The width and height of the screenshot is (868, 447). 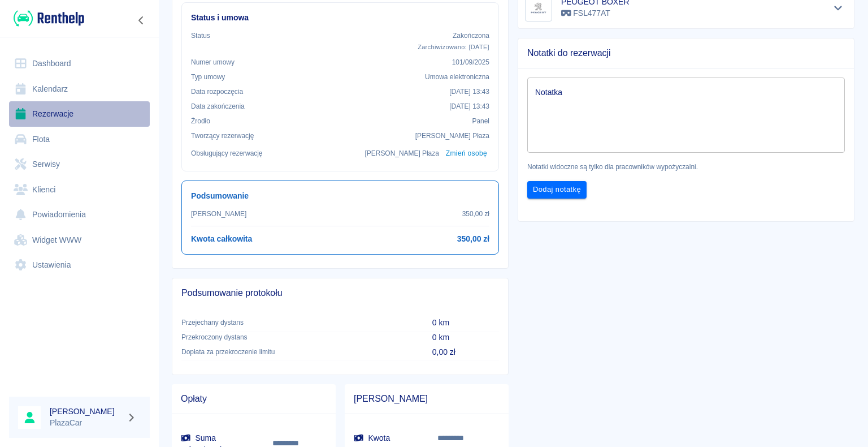 I want to click on span: Podsumowanie protokołu, so click(x=340, y=293).